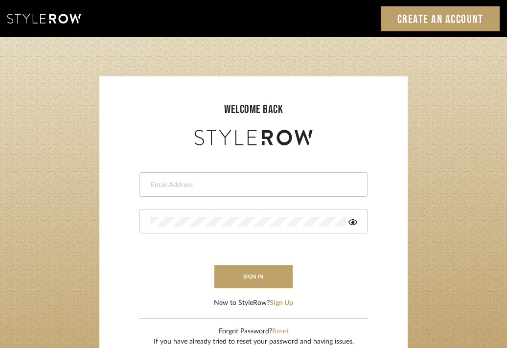  I want to click on button: Reset, so click(281, 332).